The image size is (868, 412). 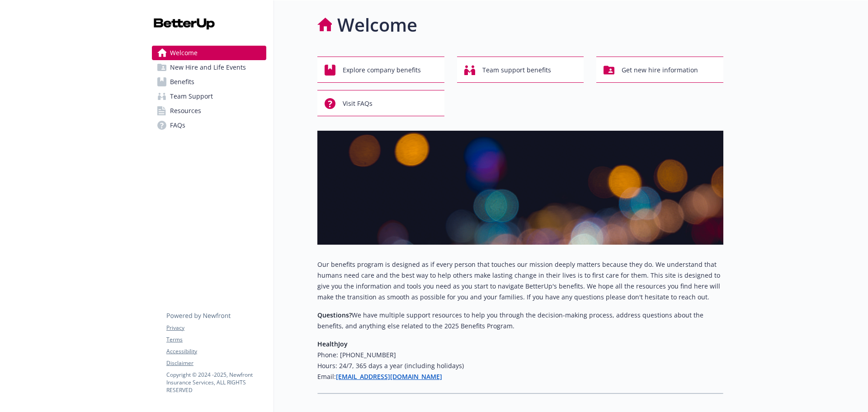 What do you see at coordinates (209, 68) in the screenshot?
I see `a: New Hire and Life Events` at bounding box center [209, 68].